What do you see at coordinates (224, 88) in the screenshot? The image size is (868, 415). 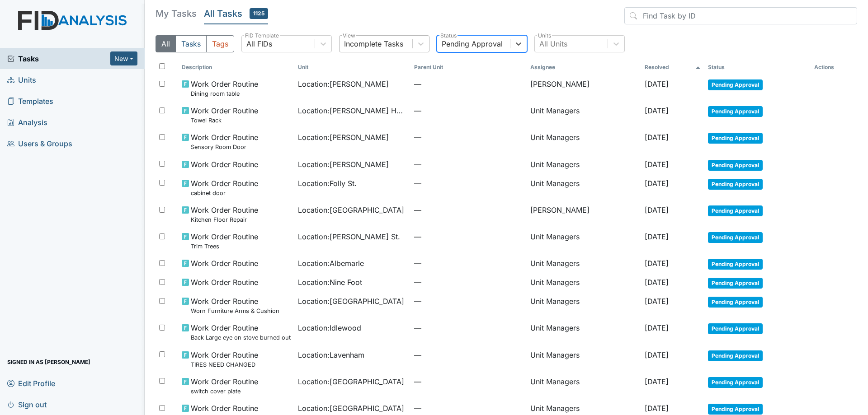 I see `span: Work Order Routine Dining room table` at bounding box center [224, 88].